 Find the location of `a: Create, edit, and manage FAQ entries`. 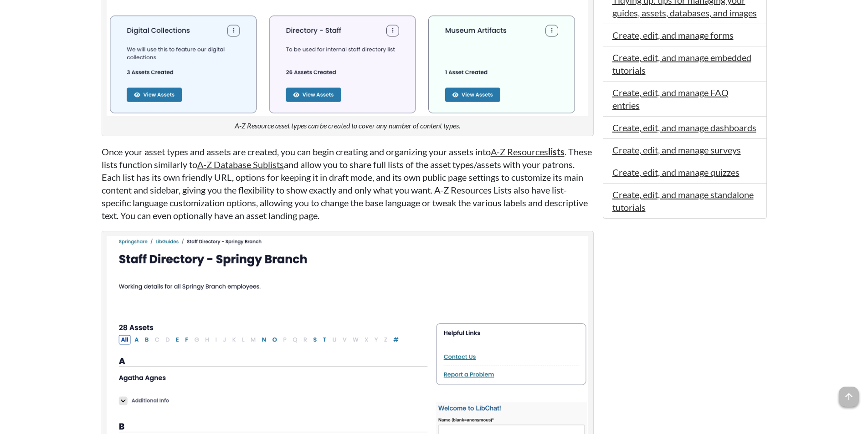

a: Create, edit, and manage FAQ entries is located at coordinates (670, 99).